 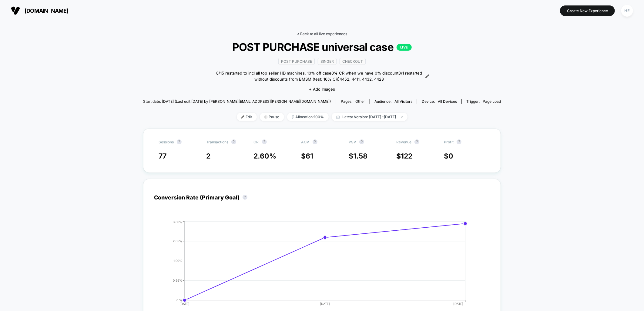 I want to click on tspan: 0 %, so click(x=179, y=300).